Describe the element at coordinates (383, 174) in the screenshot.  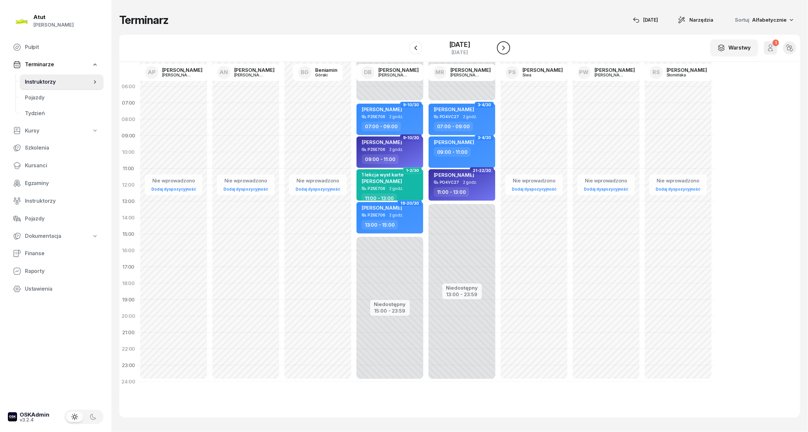
I see `div: 1 lekcja wyst karte` at that location.